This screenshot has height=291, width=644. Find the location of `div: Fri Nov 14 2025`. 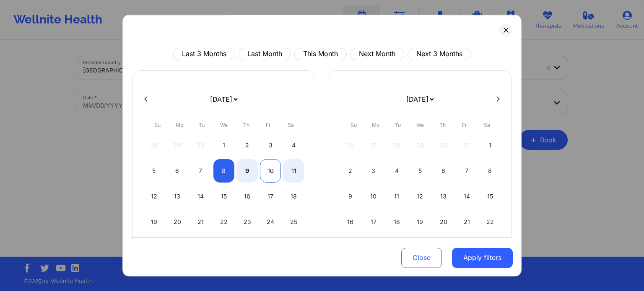

div: Fri Nov 14 2025 is located at coordinates (466, 197).